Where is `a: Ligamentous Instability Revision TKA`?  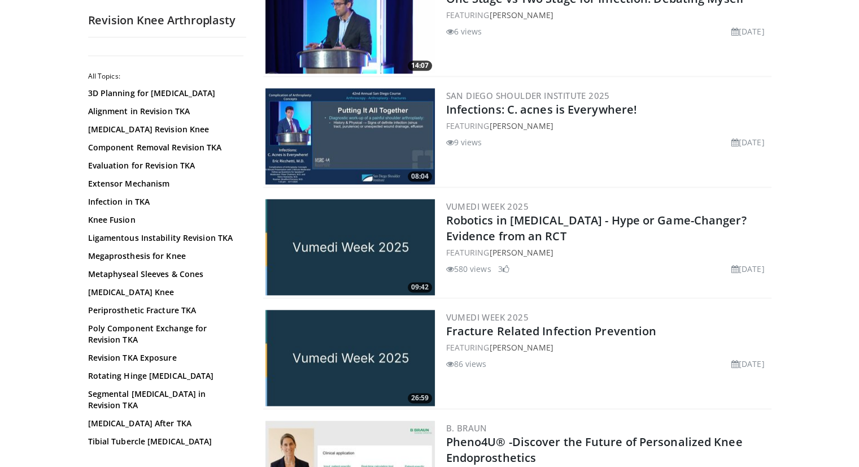
a: Ligamentous Instability Revision TKA is located at coordinates (164, 238).